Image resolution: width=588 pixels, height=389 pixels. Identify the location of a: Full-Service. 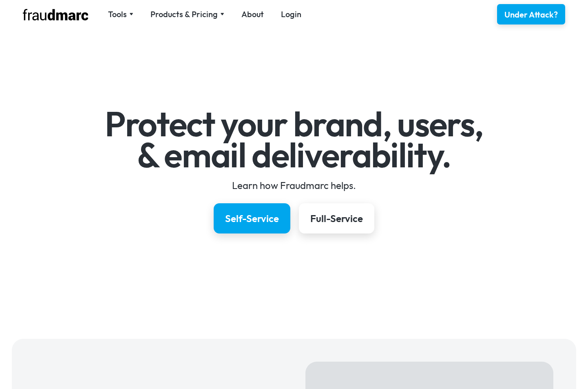
(336, 219).